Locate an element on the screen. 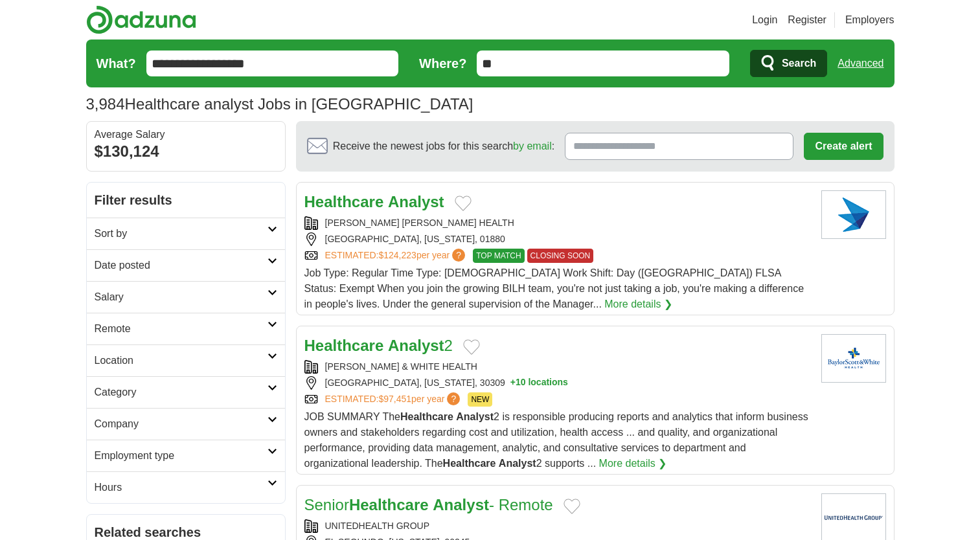 The width and height of the screenshot is (980, 540). label: What? is located at coordinates (116, 63).